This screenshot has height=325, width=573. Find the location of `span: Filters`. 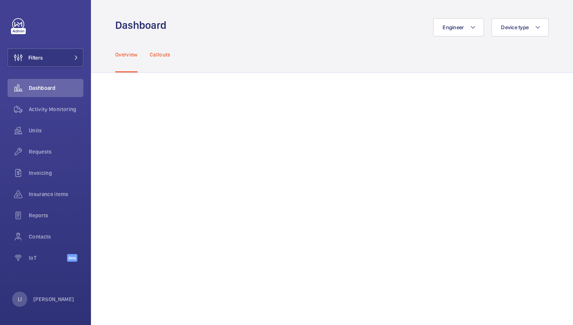

span: Filters is located at coordinates (36, 58).